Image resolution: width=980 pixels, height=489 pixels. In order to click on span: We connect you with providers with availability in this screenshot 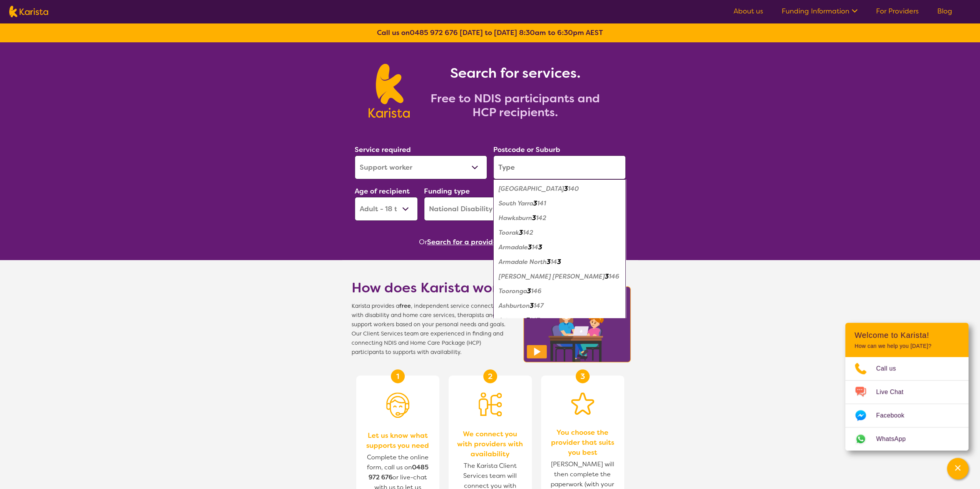, I will do `click(490, 444)`.